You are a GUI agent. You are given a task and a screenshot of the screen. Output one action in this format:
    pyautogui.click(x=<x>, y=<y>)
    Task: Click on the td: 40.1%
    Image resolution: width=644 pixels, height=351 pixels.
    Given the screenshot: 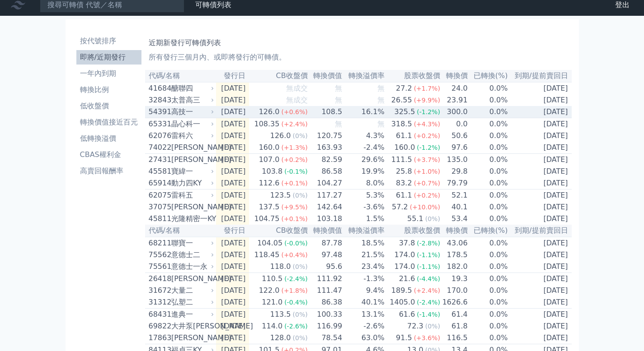 What is the action you would take?
    pyautogui.click(x=364, y=302)
    